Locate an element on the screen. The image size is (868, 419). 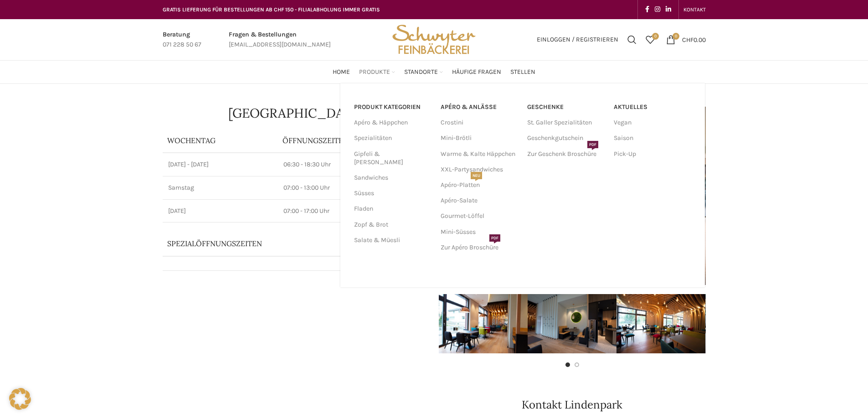
a: Zur Apéro BroschürePDF is located at coordinates (479, 247).